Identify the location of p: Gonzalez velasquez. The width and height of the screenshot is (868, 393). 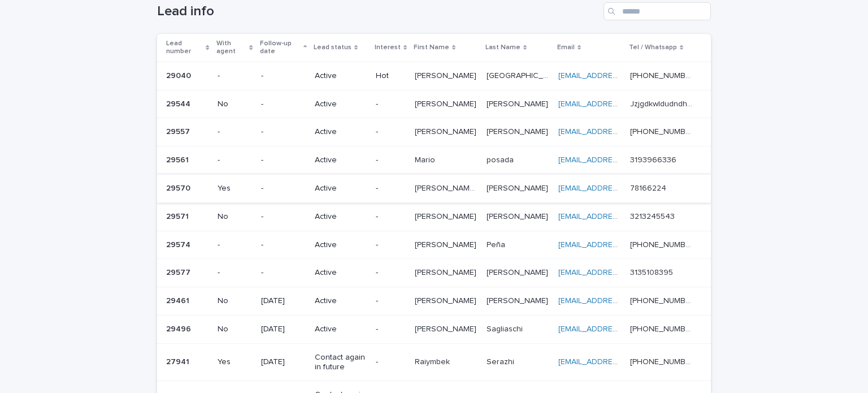
(518, 103).